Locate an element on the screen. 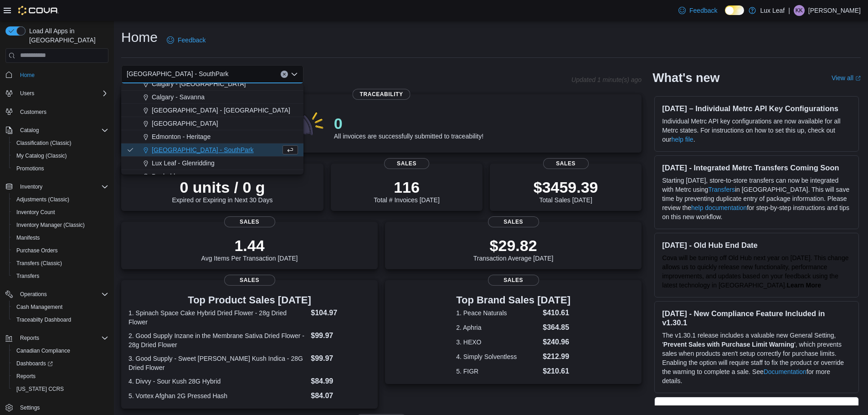 Image resolution: width=868 pixels, height=415 pixels. span: Inventory is located at coordinates (31, 187).